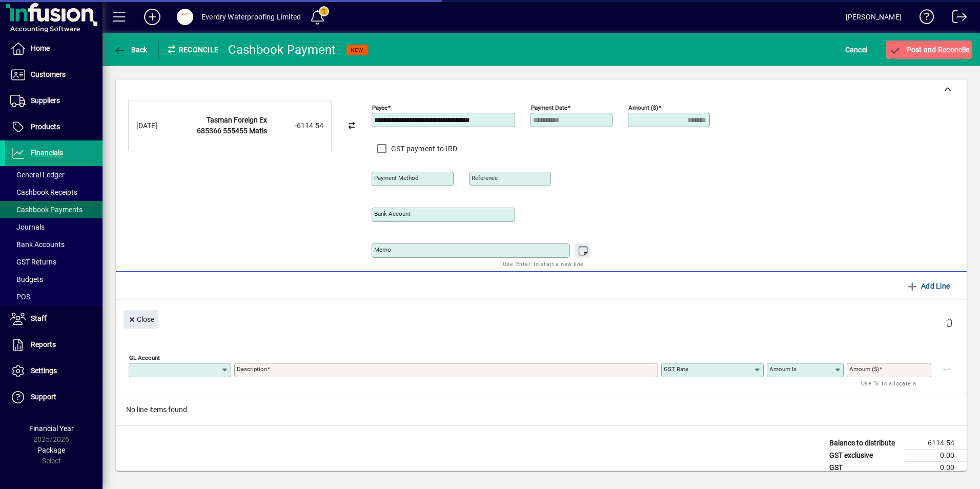 Image resolution: width=980 pixels, height=489 pixels. What do you see at coordinates (382, 250) in the screenshot?
I see `mat-label: Memo` at bounding box center [382, 250].